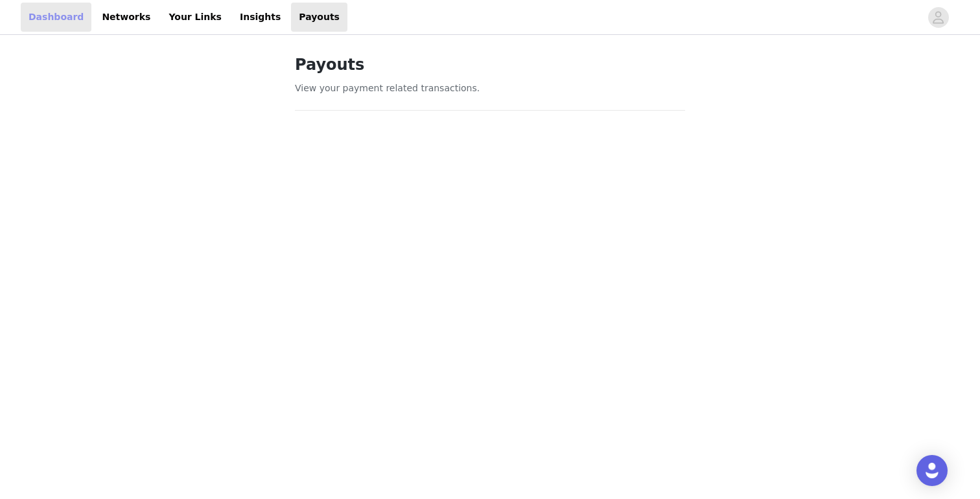  I want to click on a: Dashboard, so click(55, 17).